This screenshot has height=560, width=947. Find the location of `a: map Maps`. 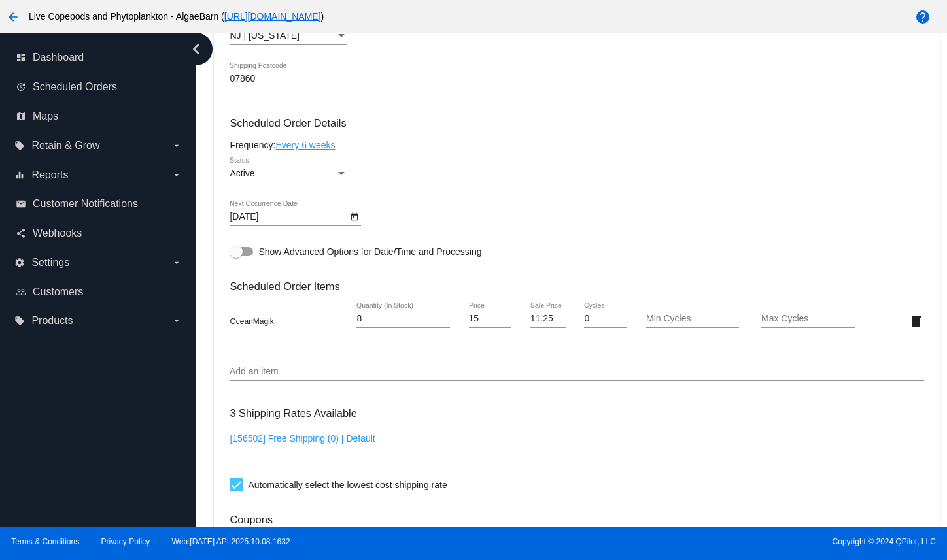

a: map Maps is located at coordinates (99, 117).